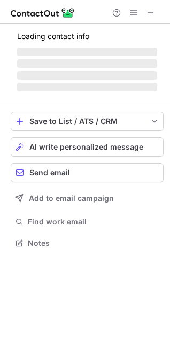 The width and height of the screenshot is (170, 341). Describe the element at coordinates (86, 147) in the screenshot. I see `span: AI write personalized message` at that location.